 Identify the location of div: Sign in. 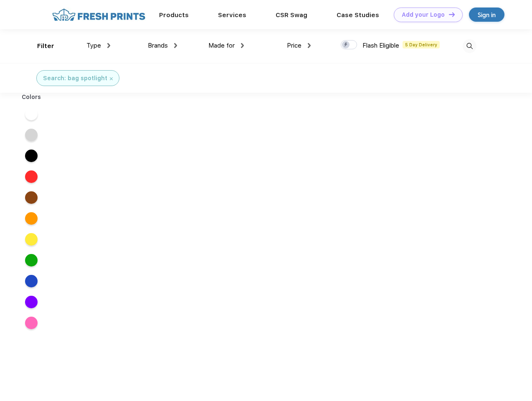
(486, 15).